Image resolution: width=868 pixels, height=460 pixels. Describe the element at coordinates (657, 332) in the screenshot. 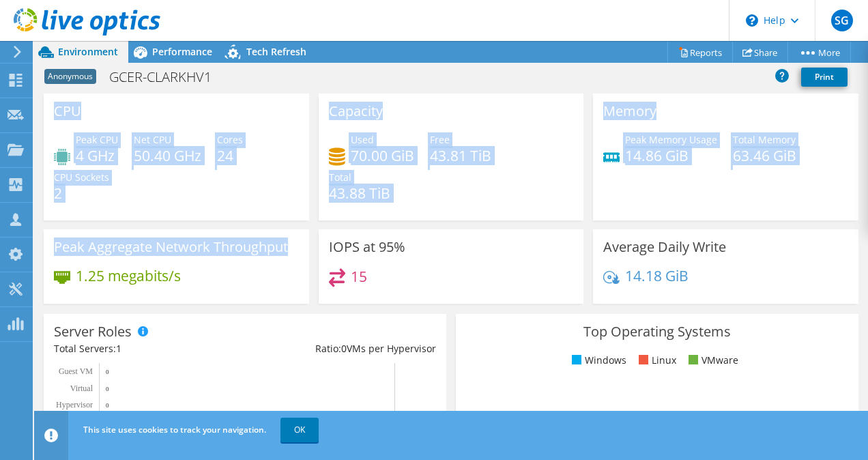

I see `h3: Top Operating Systems` at that location.